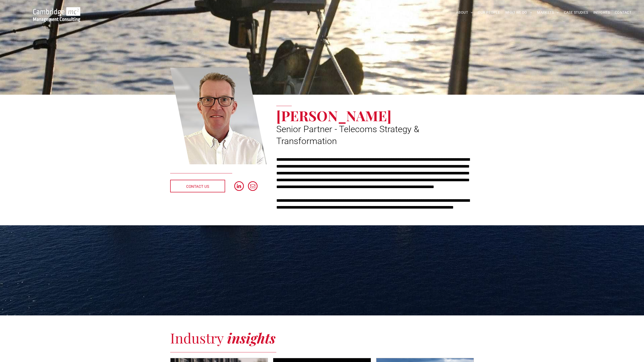 This screenshot has height=362, width=644. Describe the element at coordinates (601, 13) in the screenshot. I see `a: INSIGHTS` at that location.